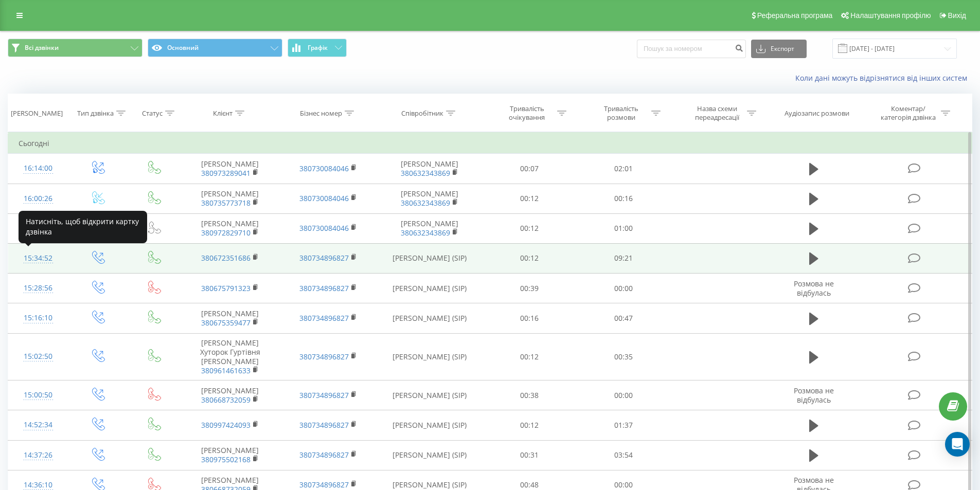  What do you see at coordinates (623, 258) in the screenshot?
I see `td: 09:21` at bounding box center [623, 258].